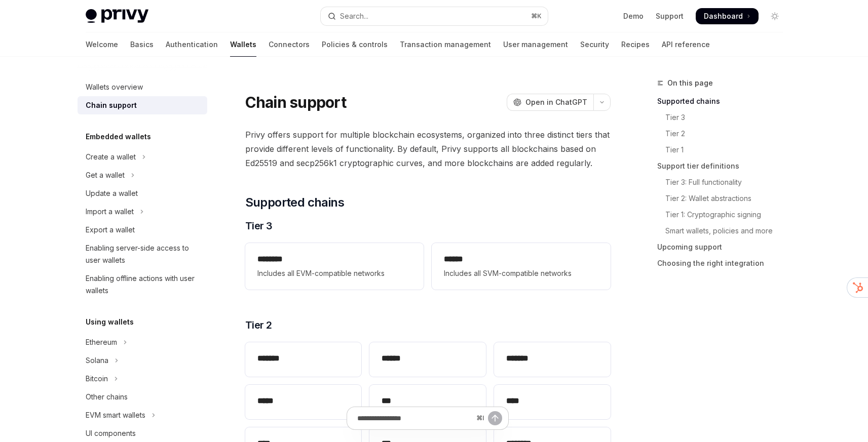  What do you see at coordinates (259, 226) in the screenshot?
I see `span: Tier 3` at bounding box center [259, 226].